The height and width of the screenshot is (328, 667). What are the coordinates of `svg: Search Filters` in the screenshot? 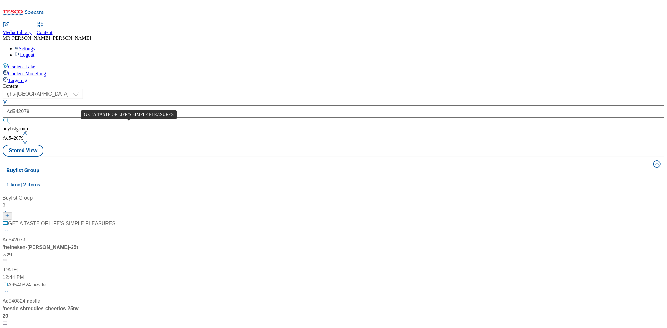 It's located at (5, 102).